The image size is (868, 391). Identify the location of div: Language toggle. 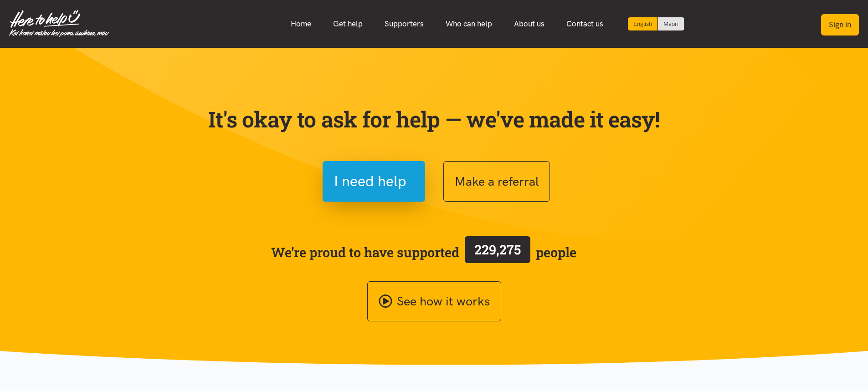
(656, 24).